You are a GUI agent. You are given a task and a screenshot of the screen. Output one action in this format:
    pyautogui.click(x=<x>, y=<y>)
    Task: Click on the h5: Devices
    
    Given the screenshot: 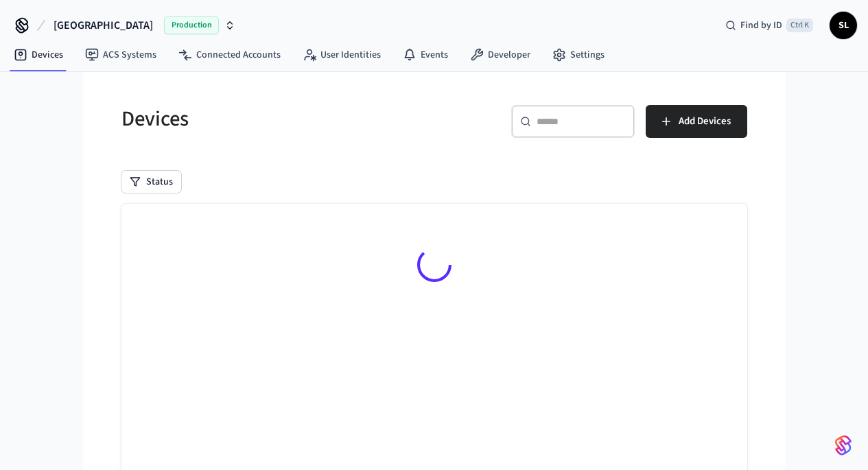 What is the action you would take?
    pyautogui.click(x=274, y=119)
    